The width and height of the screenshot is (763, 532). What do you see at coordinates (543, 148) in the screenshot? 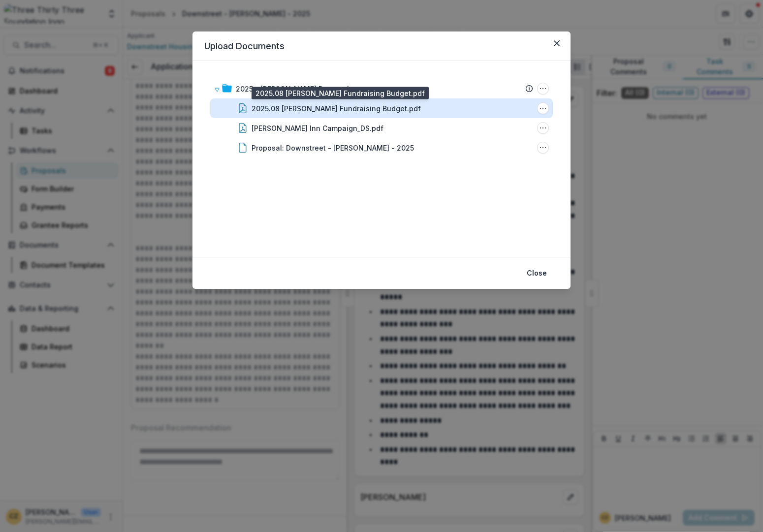
I see `button: Proposal: Downstreet - Speranza - 2025 Options` at bounding box center [543, 148].